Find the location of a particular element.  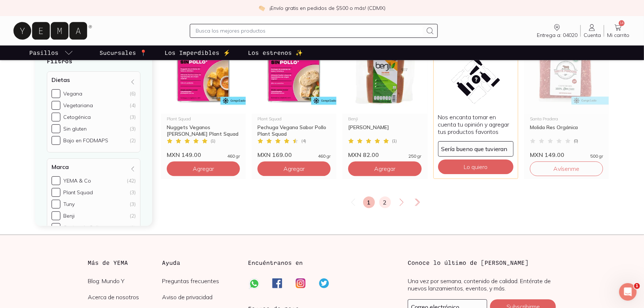

h3: Encuéntranos en is located at coordinates (275, 262).